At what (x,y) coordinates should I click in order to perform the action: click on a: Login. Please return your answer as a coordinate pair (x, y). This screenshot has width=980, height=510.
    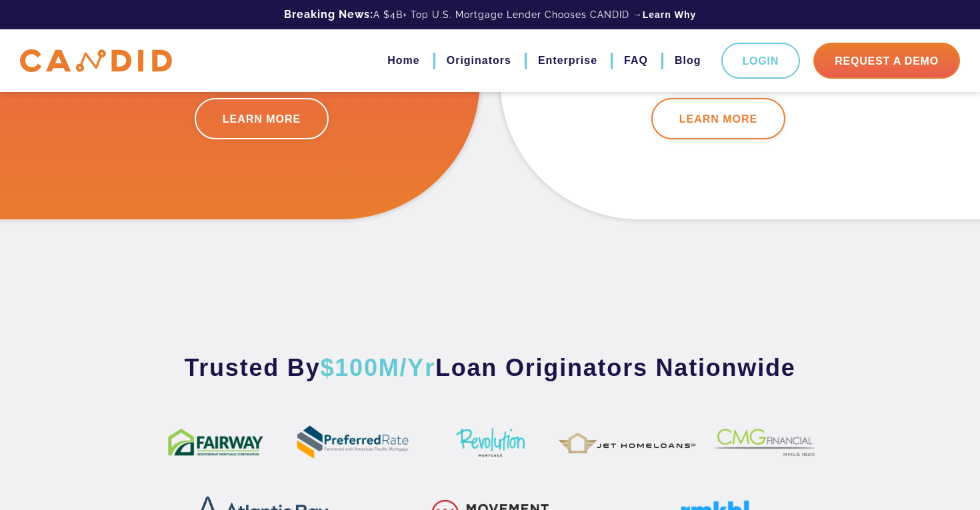
    Looking at the image, I should click on (761, 61).